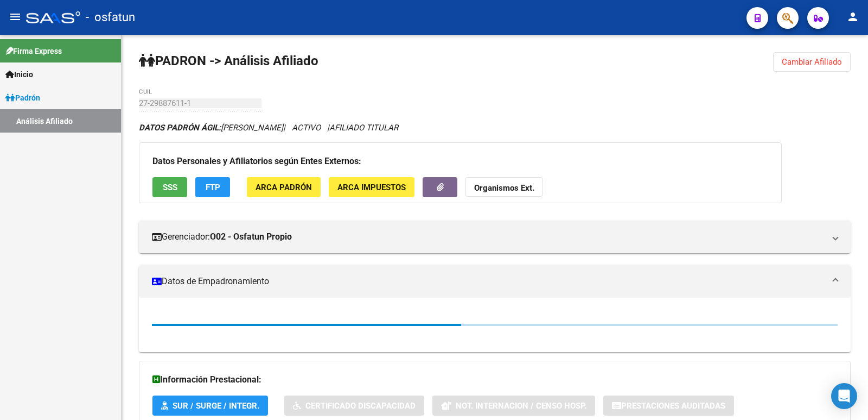 This screenshot has height=420, width=868. What do you see at coordinates (812, 62) in the screenshot?
I see `button: Cambiar Afiliado` at bounding box center [812, 62].